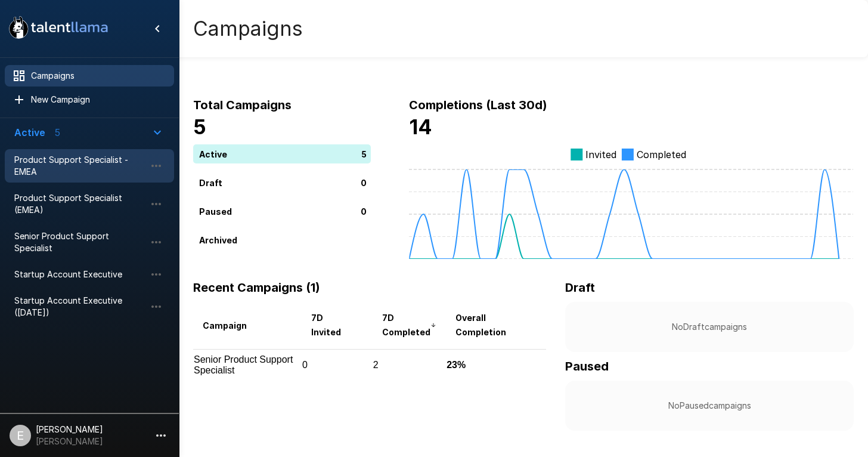  What do you see at coordinates (364, 154) in the screenshot?
I see `p: 5` at bounding box center [364, 154].